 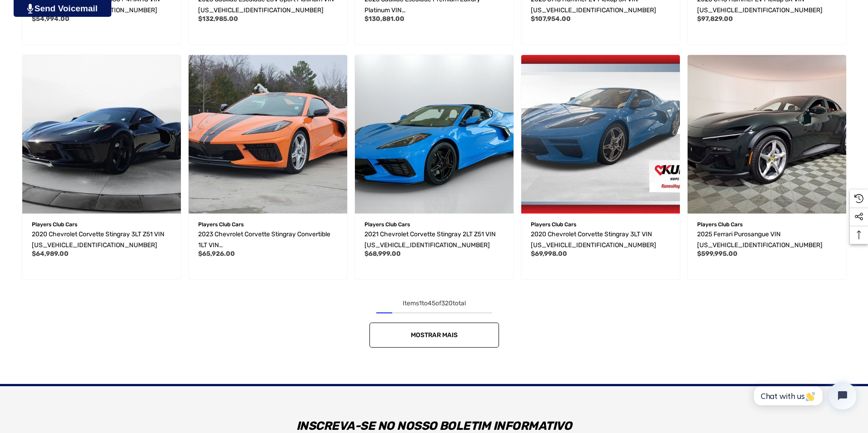 What do you see at coordinates (267, 134) in the screenshot?
I see `img: For Sale: 2023 Chevrolet Corvette Stingray Convertible 1LT VIN 1G1YA3D4XP5140450` at bounding box center [267, 134].